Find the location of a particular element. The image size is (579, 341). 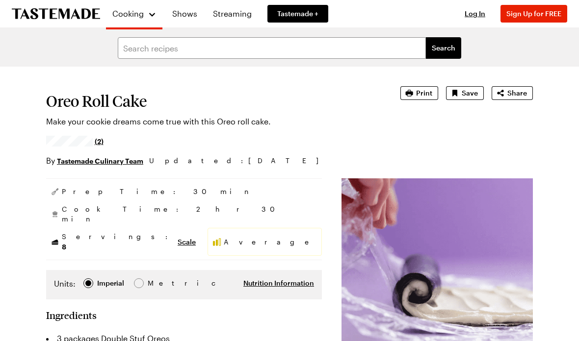

button: Share is located at coordinates (512, 93).